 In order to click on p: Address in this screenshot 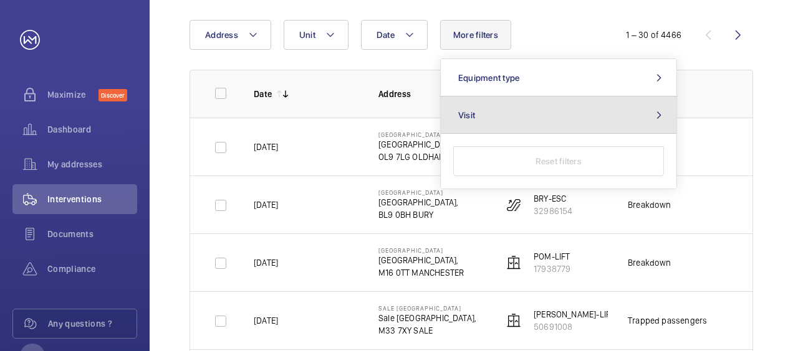, I will do `click(431, 94)`.